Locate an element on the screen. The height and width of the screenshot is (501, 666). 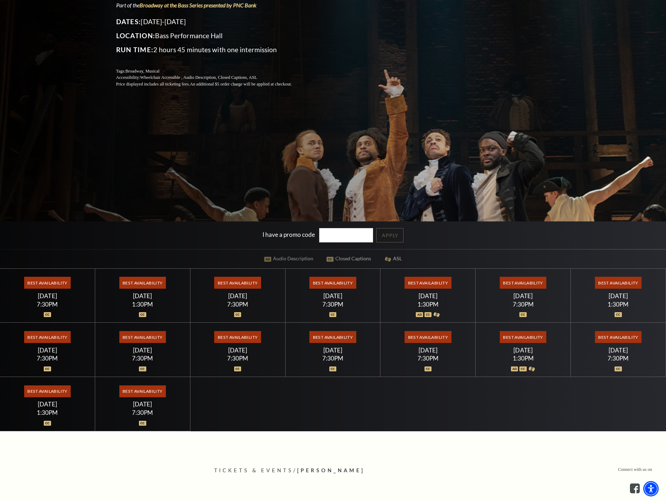
label: I have a promo code is located at coordinates (289, 234).